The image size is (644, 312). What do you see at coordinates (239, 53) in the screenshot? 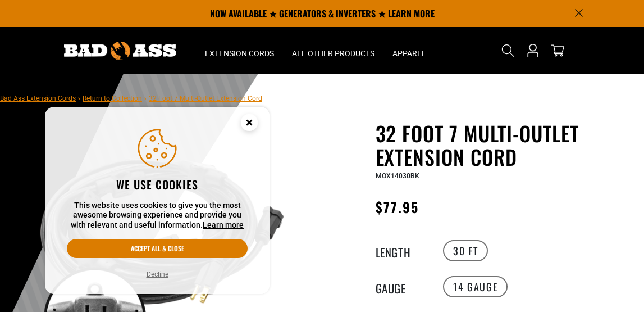
I see `span: Extension Cords` at bounding box center [239, 53].